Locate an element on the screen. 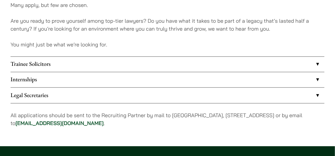 Image resolution: width=335 pixels, height=156 pixels. p: Are you ready to prove yourself among top-tier lawyers? Do you have what it takes to be part of a... is located at coordinates (168, 25).